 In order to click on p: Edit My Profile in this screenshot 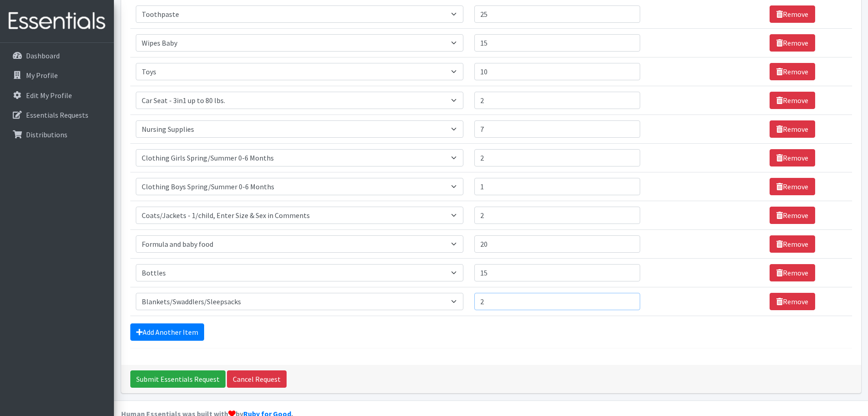, I will do `click(49, 95)`.